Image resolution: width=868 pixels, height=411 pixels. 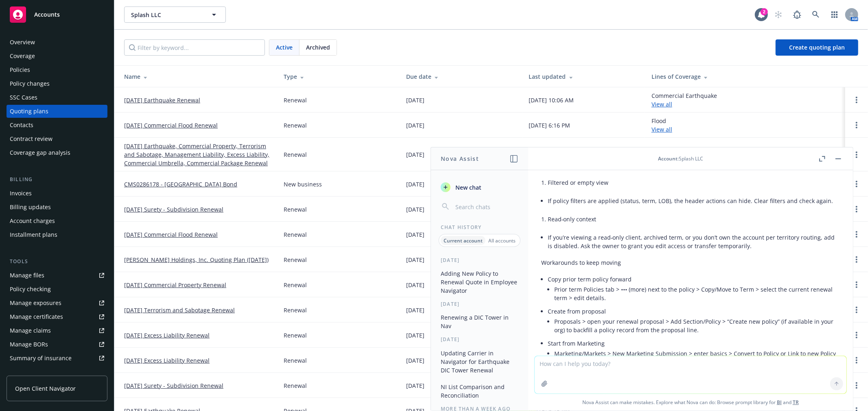 I want to click on div: Manage BORs, so click(x=29, y=344).